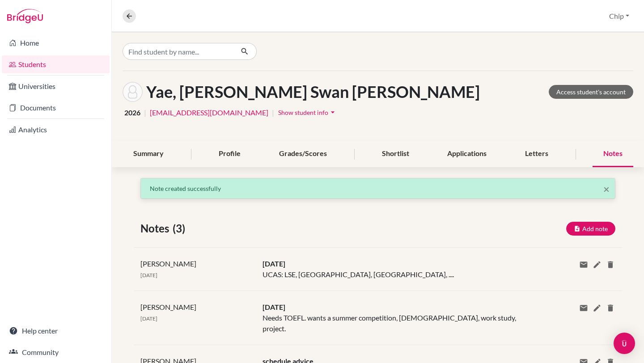  What do you see at coordinates (303, 154) in the screenshot?
I see `div: Grades/Scores` at bounding box center [303, 154].